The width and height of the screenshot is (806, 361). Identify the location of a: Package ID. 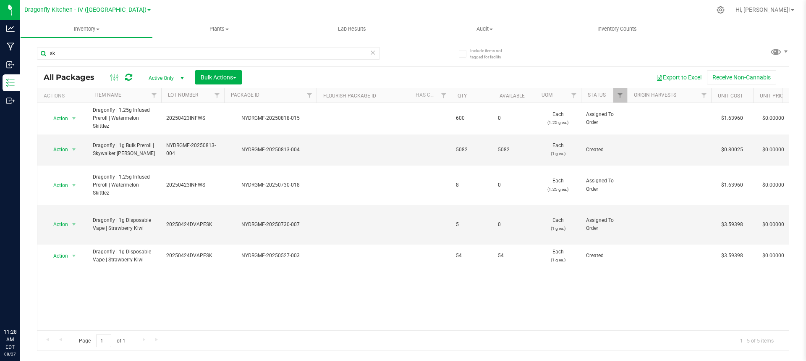
(245, 95).